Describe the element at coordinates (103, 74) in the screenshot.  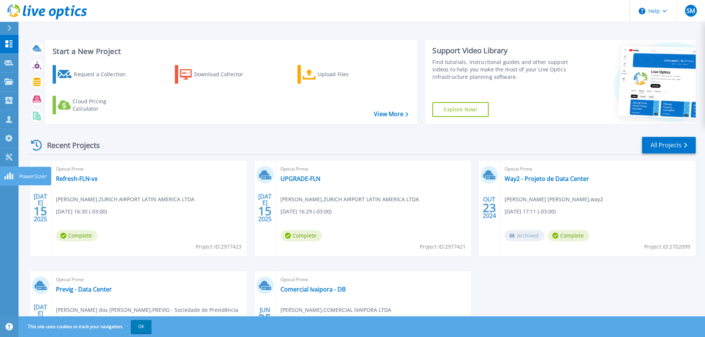
I see `div: Request a Collection` at that location.